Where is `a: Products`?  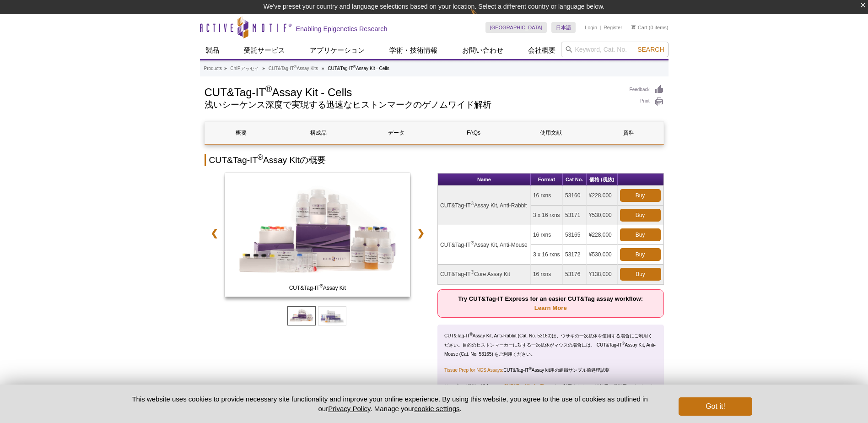
a: Products is located at coordinates (213, 69).